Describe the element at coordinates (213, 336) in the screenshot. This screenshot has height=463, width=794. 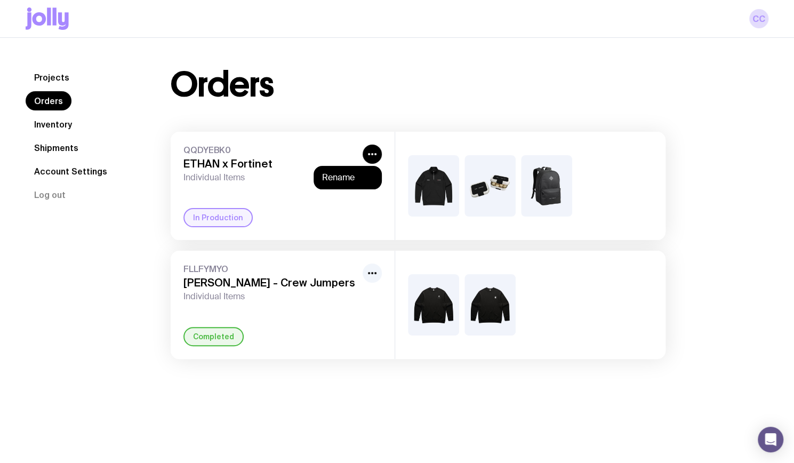
I see `div: Completed` at that location.